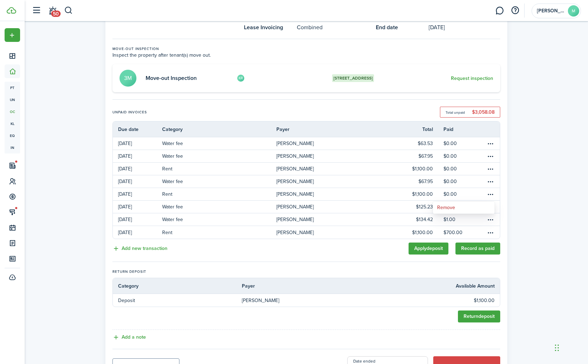 The width and height of the screenshot is (588, 364). Describe the element at coordinates (269, 27) in the screenshot. I see `panel-main-title: Lease Invoicing` at that location.